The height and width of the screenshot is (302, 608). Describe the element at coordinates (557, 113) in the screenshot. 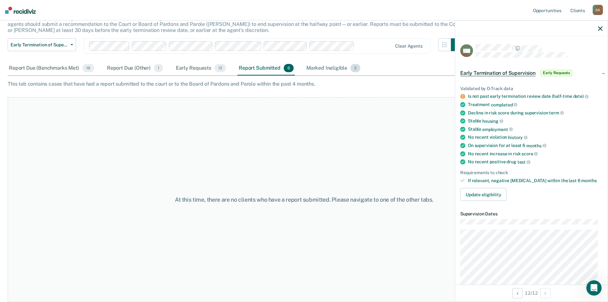

I see `span: term` at that location.